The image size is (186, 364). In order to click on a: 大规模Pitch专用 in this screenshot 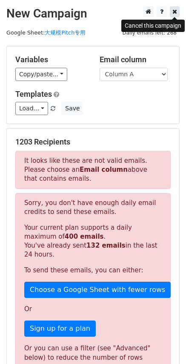, I will do `click(65, 32)`.